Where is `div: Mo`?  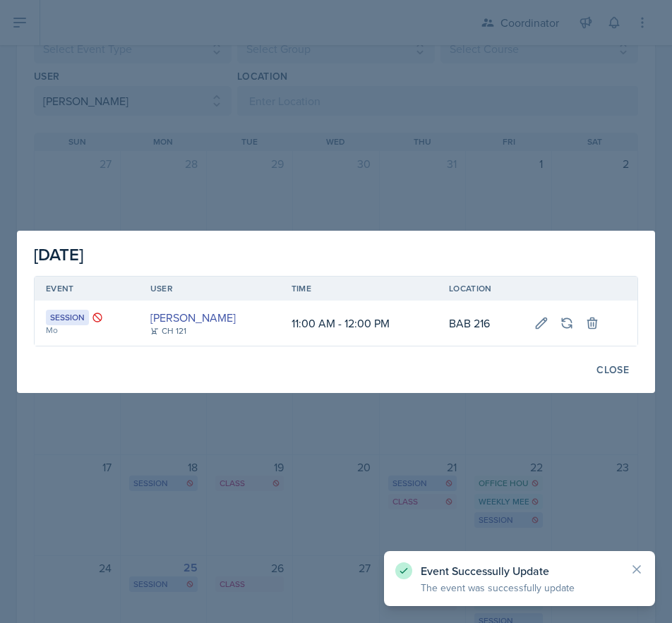 div: Mo is located at coordinates (87, 330).